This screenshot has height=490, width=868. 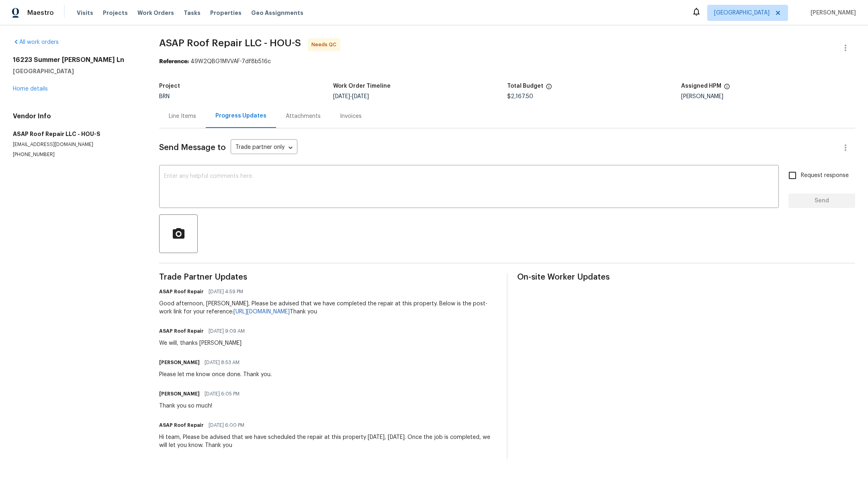 What do you see at coordinates (525, 86) in the screenshot?
I see `h5: Total Budget` at bounding box center [525, 86].